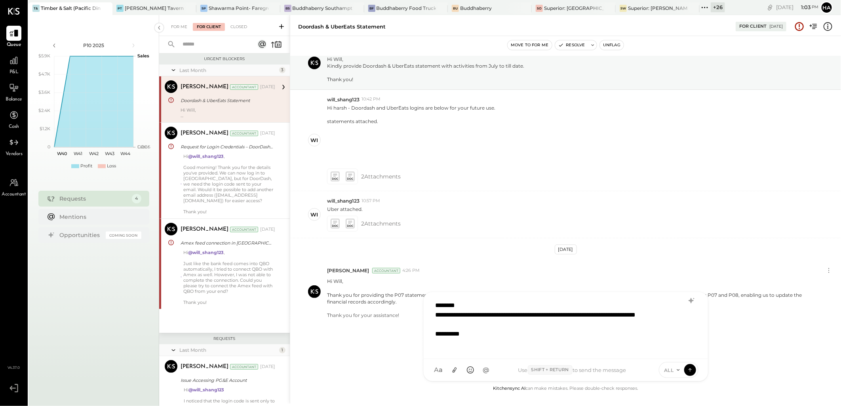 Image resolution: width=841 pixels, height=406 pixels. I want to click on div: SO, so click(539, 8).